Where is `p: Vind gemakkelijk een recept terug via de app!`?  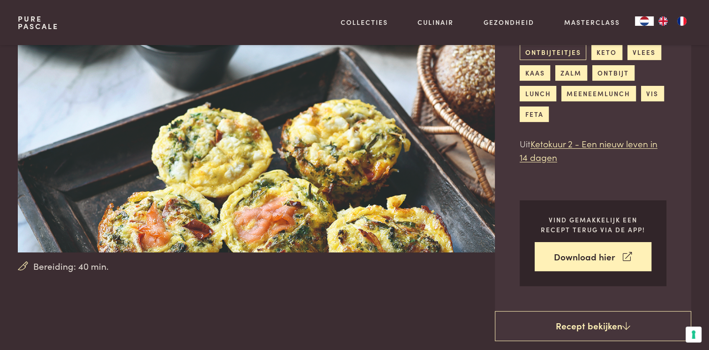
p: Vind gemakkelijk een recept terug via de app! is located at coordinates (593, 224).